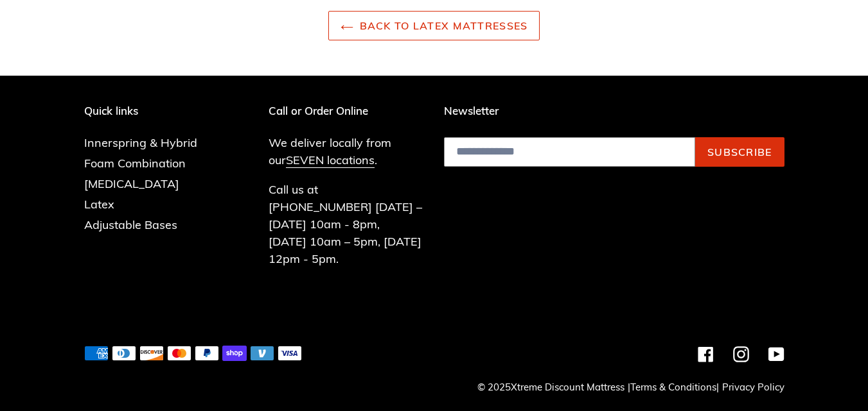 Image resolution: width=868 pixels, height=411 pixels. I want to click on a: Innerspring & Hybrid, so click(140, 142).